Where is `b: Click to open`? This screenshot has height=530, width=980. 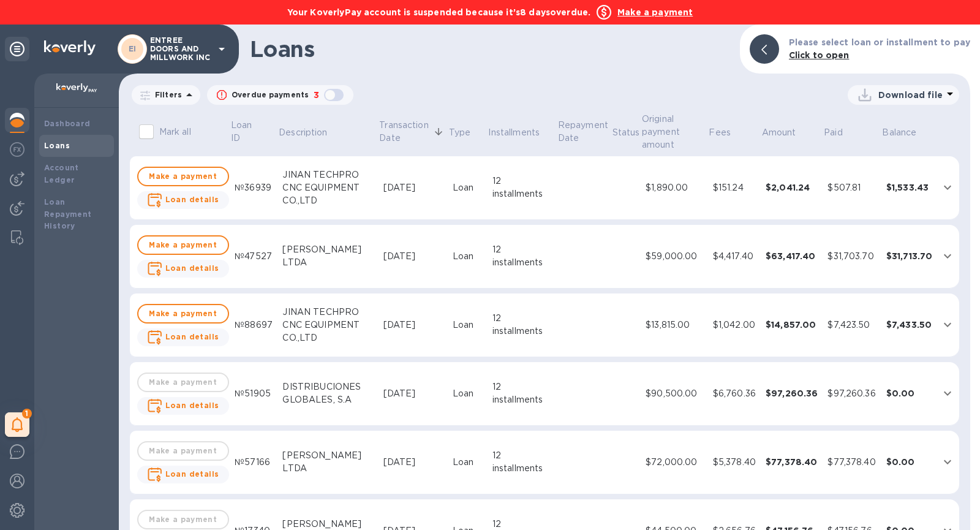 b: Click to open is located at coordinates (819, 55).